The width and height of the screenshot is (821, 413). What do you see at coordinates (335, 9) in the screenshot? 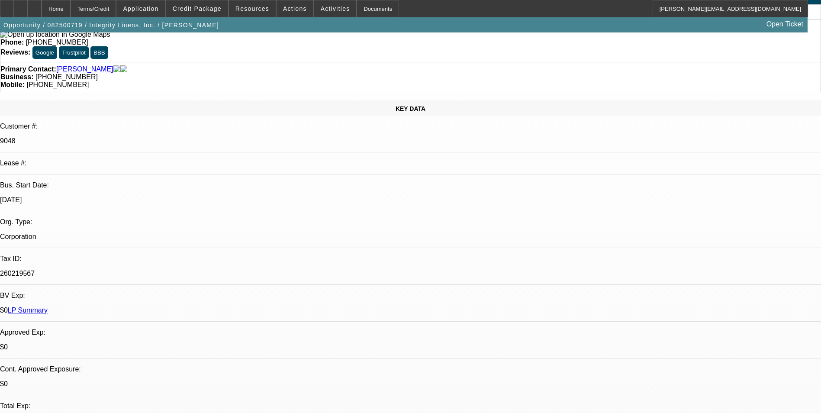
I see `span: Activities` at bounding box center [335, 9].